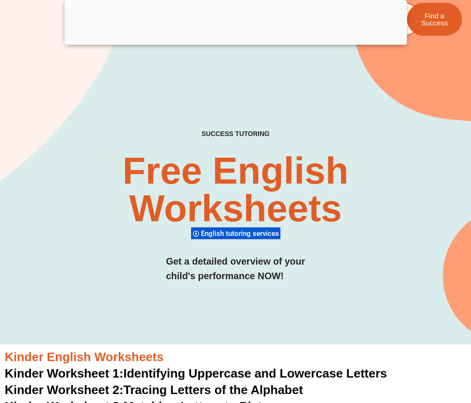 This screenshot has width=471, height=403. I want to click on a: Kinder Worksheet 2:Tracing Letters of the Alphabet, so click(154, 390).